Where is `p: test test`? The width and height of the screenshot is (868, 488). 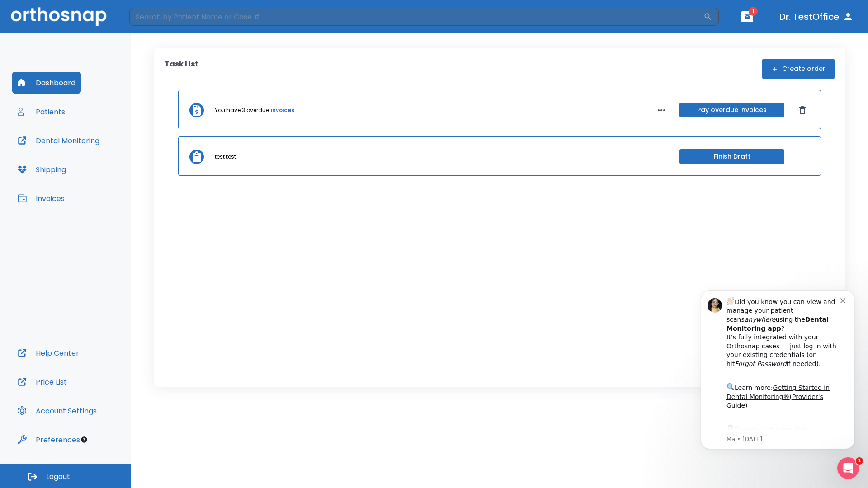 p: test test is located at coordinates (225, 157).